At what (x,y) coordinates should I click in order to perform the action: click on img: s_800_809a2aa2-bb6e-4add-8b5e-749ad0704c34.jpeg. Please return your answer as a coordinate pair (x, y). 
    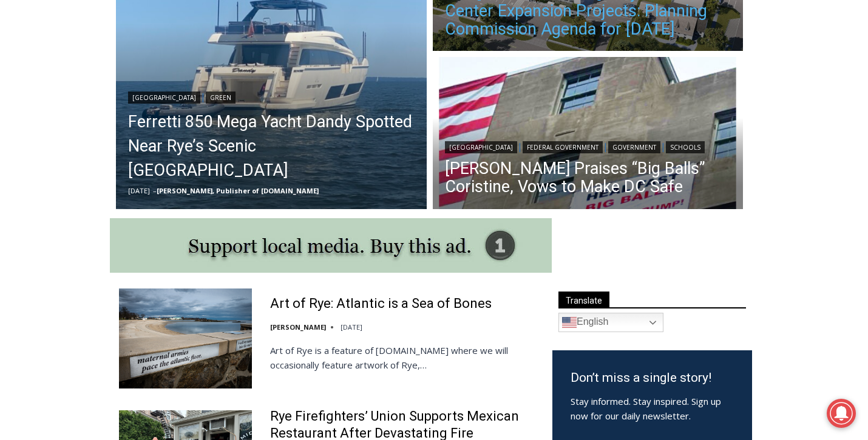
    Looking at the image, I should click on (330, 28).